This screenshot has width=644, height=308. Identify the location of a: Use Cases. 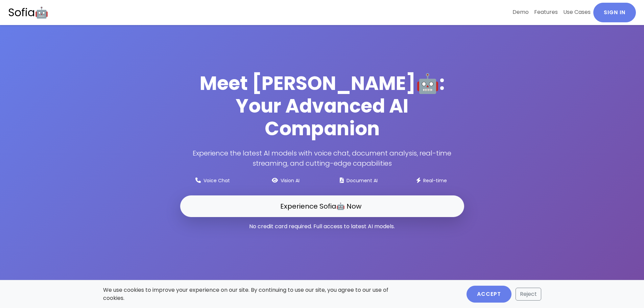
(577, 12).